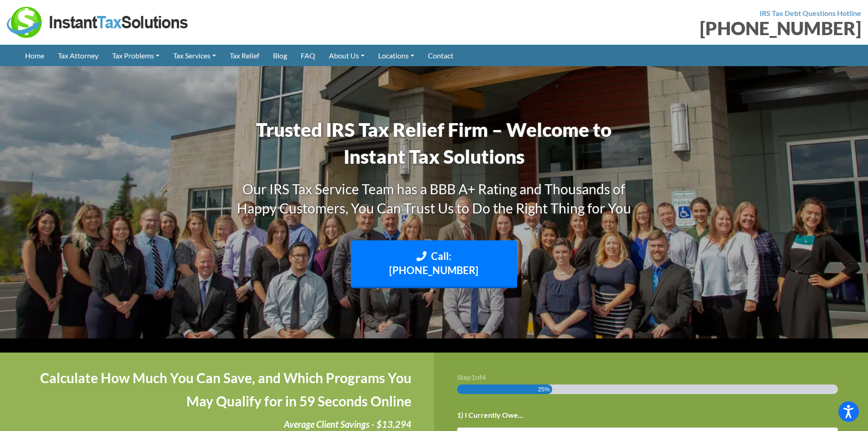  What do you see at coordinates (396, 55) in the screenshot?
I see `a: Locations` at bounding box center [396, 55].